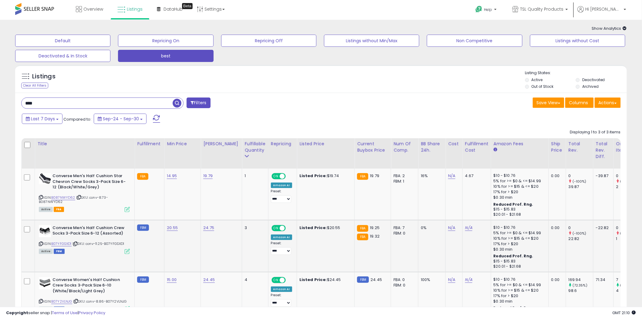  What do you see at coordinates (404, 233) in the screenshot?
I see `div: FBM: 0` at bounding box center [404, 233].